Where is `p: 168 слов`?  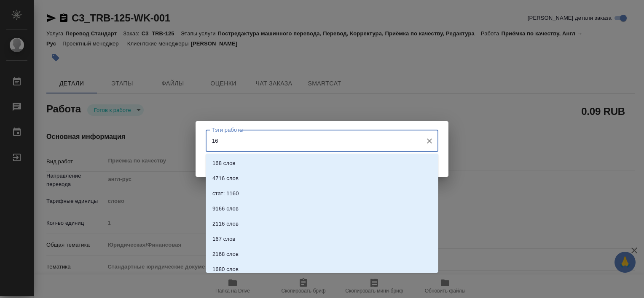 p: 168 слов is located at coordinates (224, 164).